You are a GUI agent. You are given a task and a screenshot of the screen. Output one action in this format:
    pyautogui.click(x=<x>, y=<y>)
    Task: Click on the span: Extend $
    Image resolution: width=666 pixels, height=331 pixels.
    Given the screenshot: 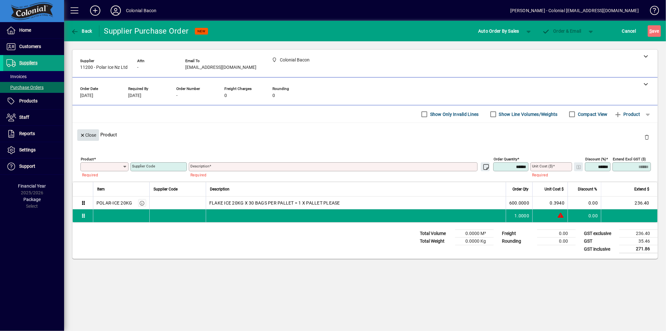 What is the action you would take?
    pyautogui.click(x=641, y=189)
    